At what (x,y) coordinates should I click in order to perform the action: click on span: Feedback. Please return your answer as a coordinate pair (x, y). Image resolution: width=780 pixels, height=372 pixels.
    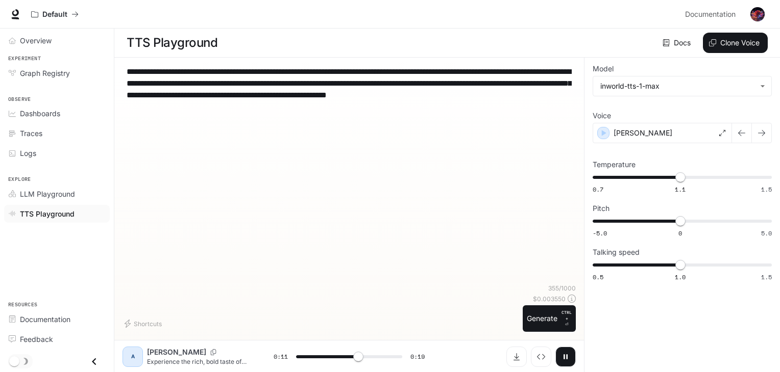
    Looking at the image, I should click on (36, 339).